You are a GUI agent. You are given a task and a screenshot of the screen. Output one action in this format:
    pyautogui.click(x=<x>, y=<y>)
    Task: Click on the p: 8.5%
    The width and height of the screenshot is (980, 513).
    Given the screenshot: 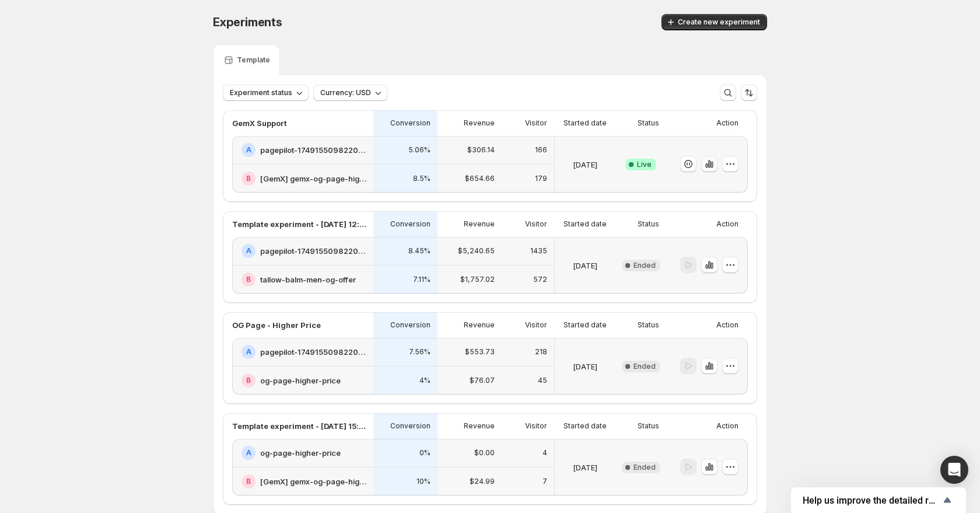 What is the action you would take?
    pyautogui.click(x=422, y=179)
    